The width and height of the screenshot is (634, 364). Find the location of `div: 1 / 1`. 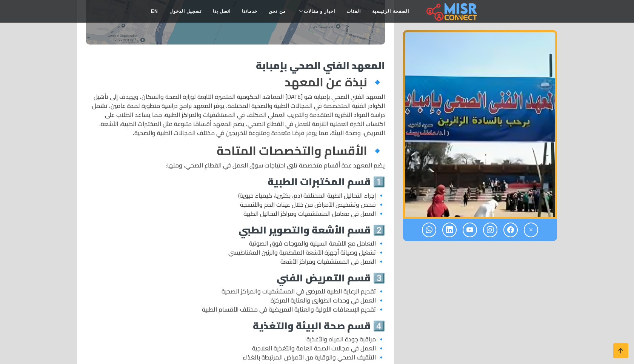

div: 1 / 1 is located at coordinates (480, 125).